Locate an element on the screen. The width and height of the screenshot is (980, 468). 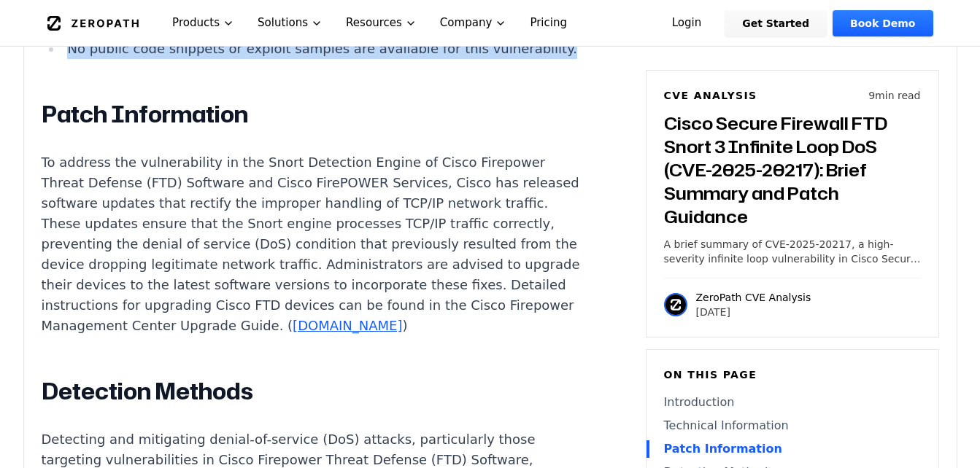
a: Get Started is located at coordinates (776, 23).